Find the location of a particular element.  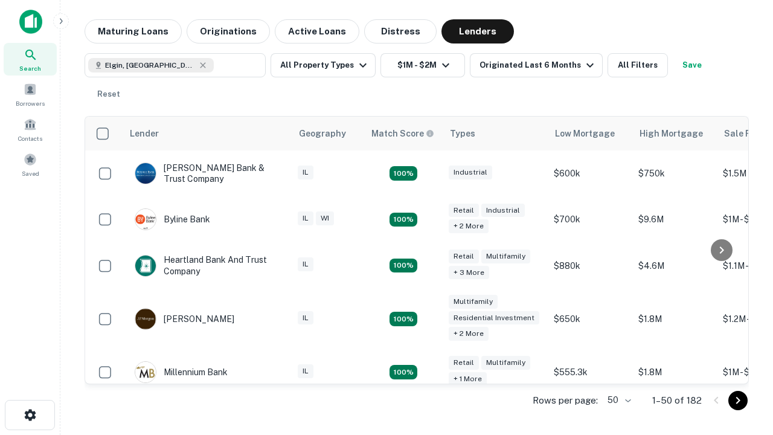

a: Contacts is located at coordinates (30, 129).